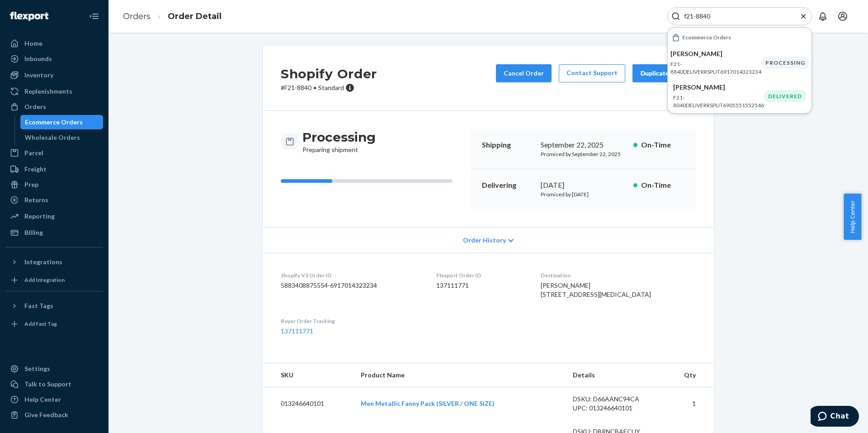  What do you see at coordinates (44, 280) in the screenshot?
I see `div: Add Integration` at bounding box center [44, 280].